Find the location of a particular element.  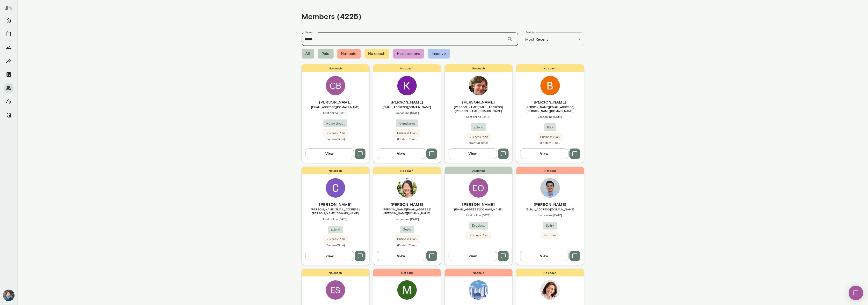

span: Rho is located at coordinates (550, 127).